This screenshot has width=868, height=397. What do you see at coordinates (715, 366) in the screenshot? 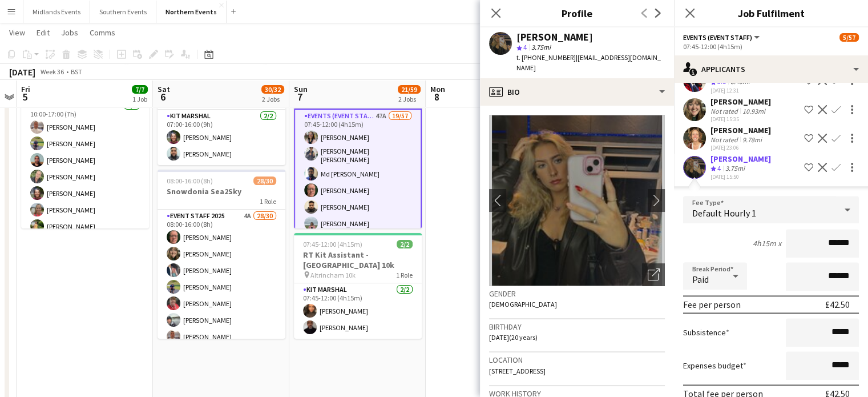
I see `label: Expenses budget` at bounding box center [715, 366].